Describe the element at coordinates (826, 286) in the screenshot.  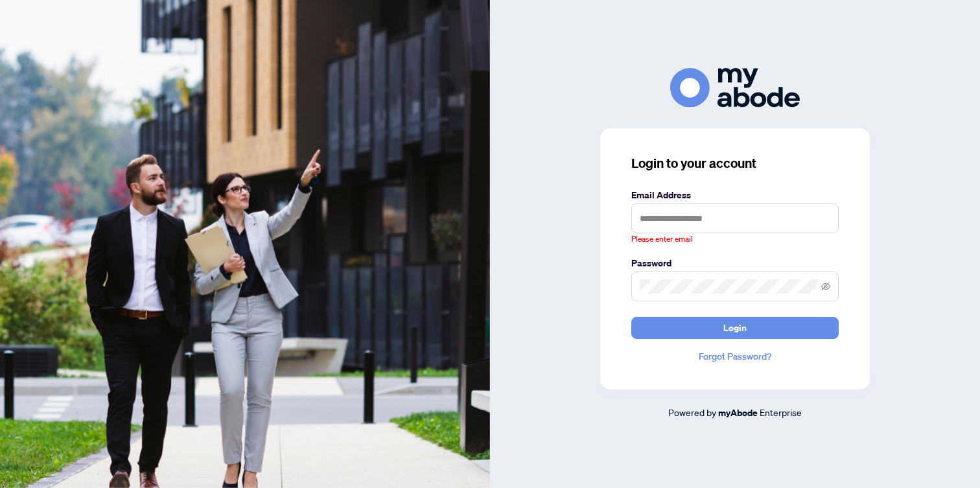
I see `span: eye-invisible` at that location.